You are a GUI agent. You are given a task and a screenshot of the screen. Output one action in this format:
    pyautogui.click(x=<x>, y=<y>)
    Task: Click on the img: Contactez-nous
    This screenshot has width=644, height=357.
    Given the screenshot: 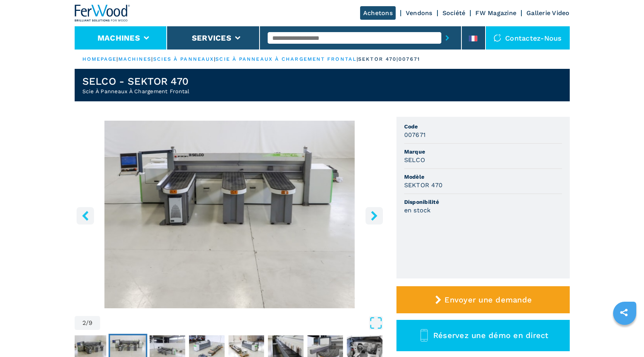 What is the action you would take?
    pyautogui.click(x=498, y=38)
    